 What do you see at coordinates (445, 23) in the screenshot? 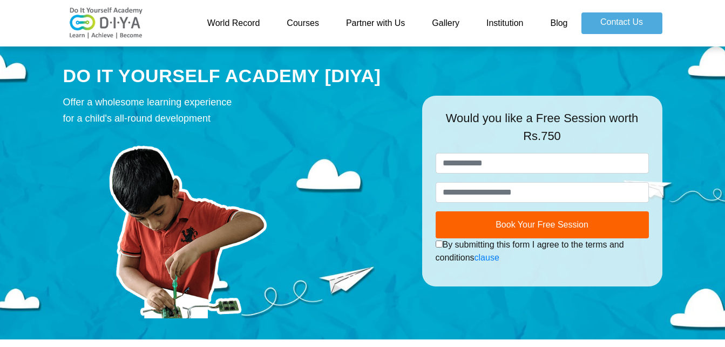
I see `a: Gallery` at bounding box center [445, 23].